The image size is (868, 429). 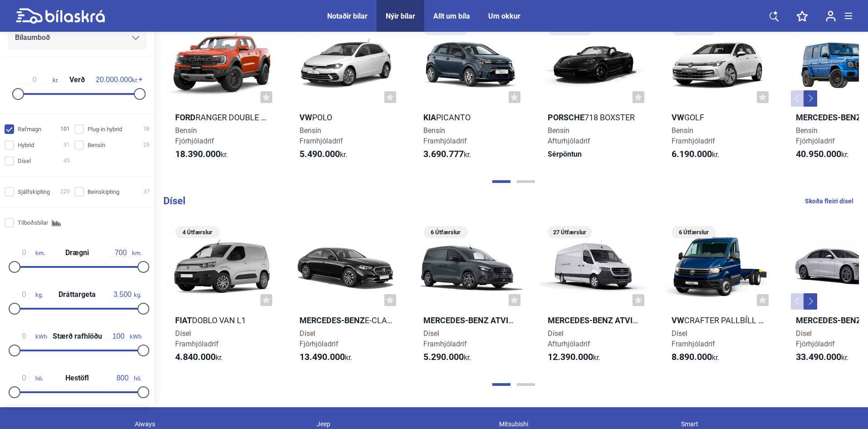 What do you see at coordinates (183, 320) in the screenshot?
I see `b: Fiat` at bounding box center [183, 320].